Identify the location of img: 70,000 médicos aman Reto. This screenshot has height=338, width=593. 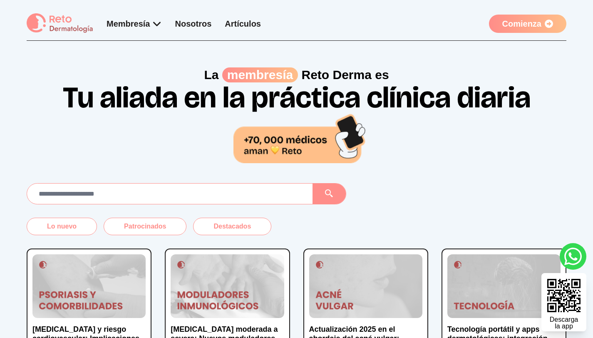
(300, 137).